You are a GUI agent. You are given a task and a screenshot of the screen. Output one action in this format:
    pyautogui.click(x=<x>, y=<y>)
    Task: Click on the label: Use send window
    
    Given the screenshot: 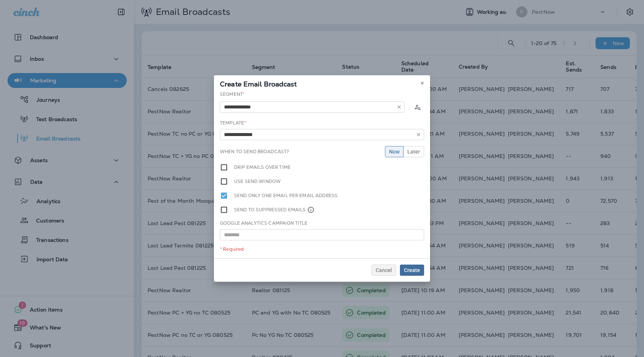 What is the action you would take?
    pyautogui.click(x=257, y=181)
    